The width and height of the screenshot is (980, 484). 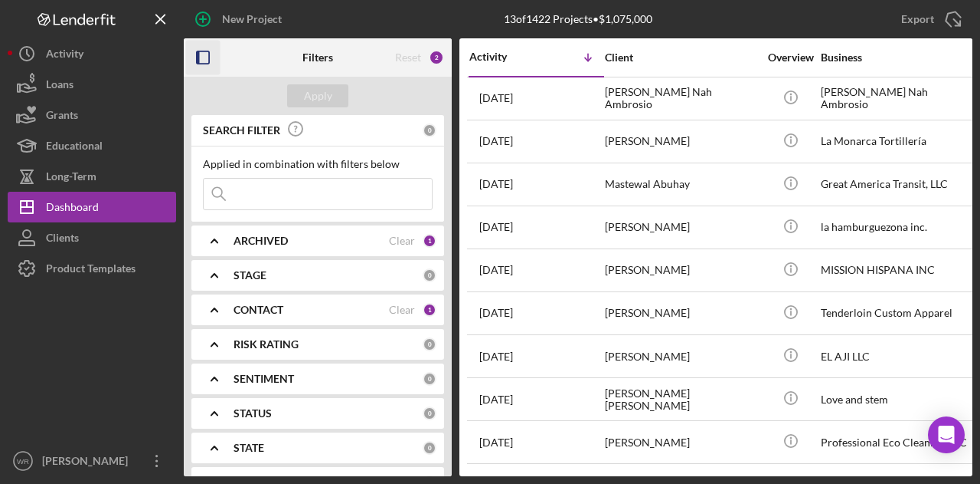 I want to click on div: Product Templates, so click(x=90, y=270).